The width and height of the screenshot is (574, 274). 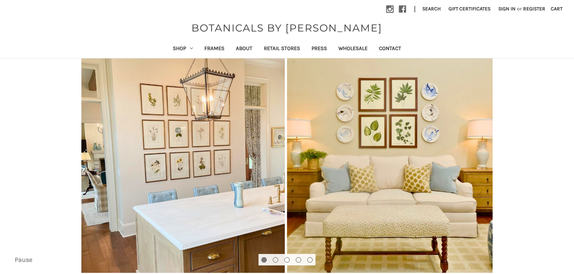 I want to click on span: Cart, so click(x=556, y=9).